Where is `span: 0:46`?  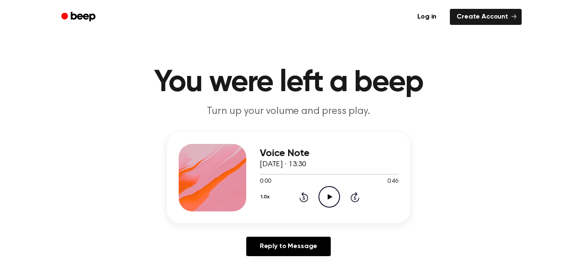 span: 0:46 is located at coordinates (393, 182).